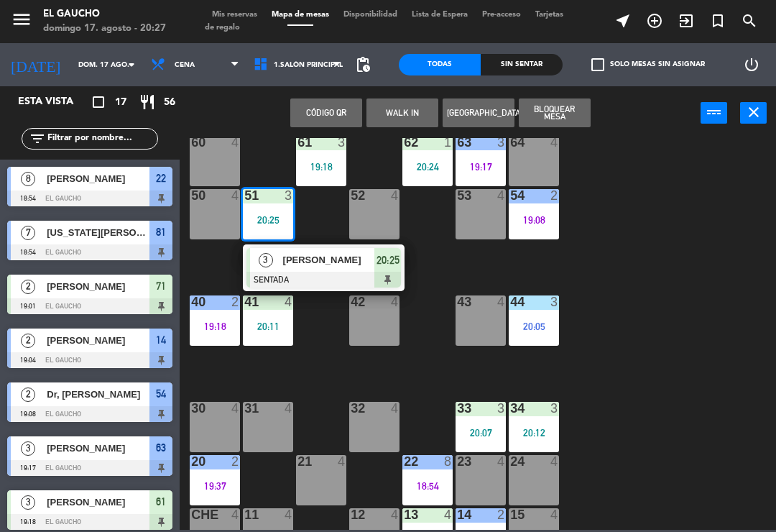 The image size is (776, 532). I want to click on i: exit_to_app, so click(687, 21).